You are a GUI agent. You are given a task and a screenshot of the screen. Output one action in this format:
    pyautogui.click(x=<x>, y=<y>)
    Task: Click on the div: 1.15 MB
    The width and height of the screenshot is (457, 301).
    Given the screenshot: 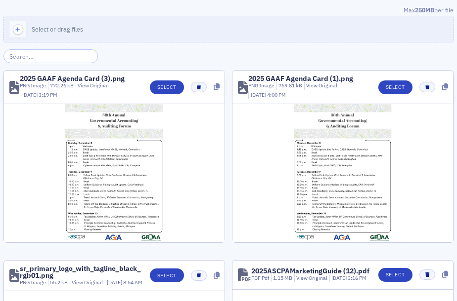 What is the action you would take?
    pyautogui.click(x=282, y=279)
    